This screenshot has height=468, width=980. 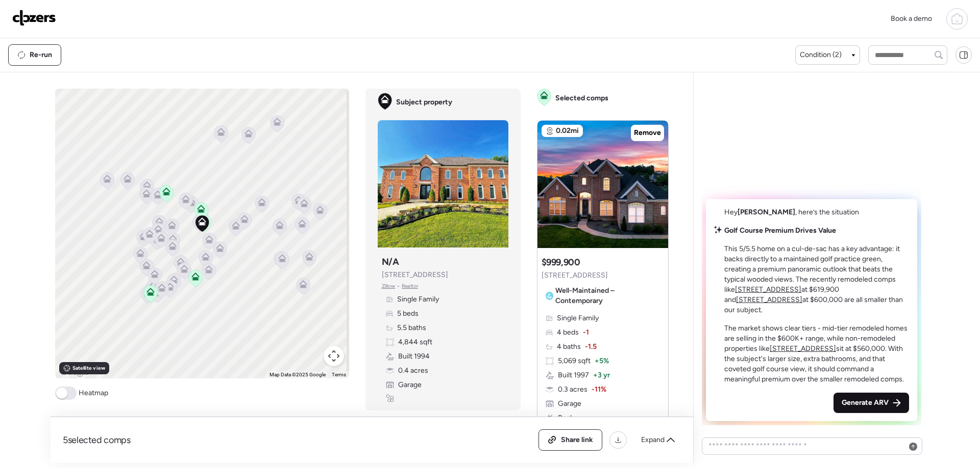 What do you see at coordinates (410, 286) in the screenshot?
I see `span: Realtor` at bounding box center [410, 286].